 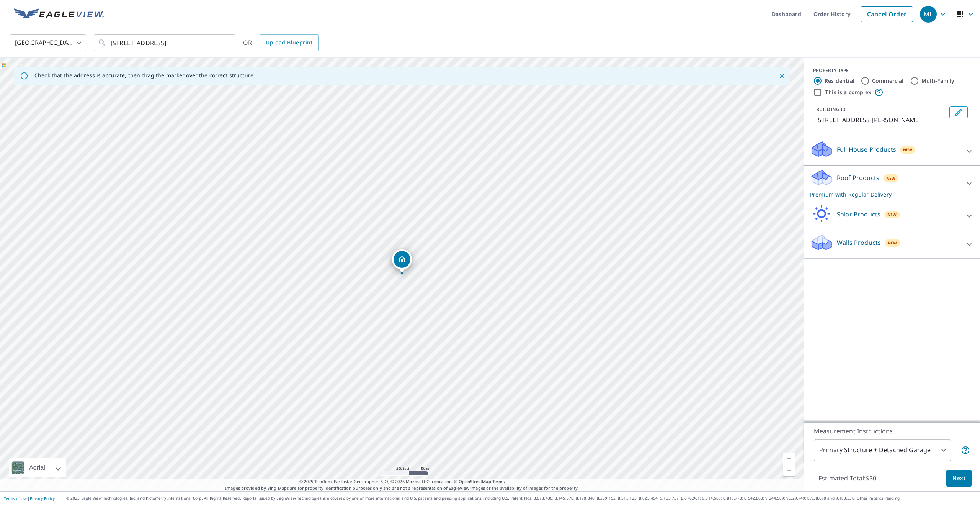 What do you see at coordinates (965, 450) in the screenshot?
I see `span: Your report will include the primary structure and a detached garage if one exists.` at bounding box center [965, 450].